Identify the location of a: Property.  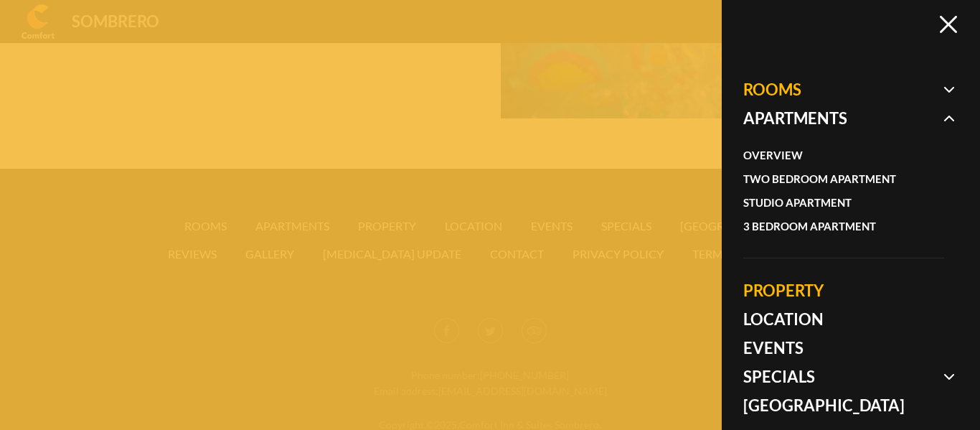
(844, 291).